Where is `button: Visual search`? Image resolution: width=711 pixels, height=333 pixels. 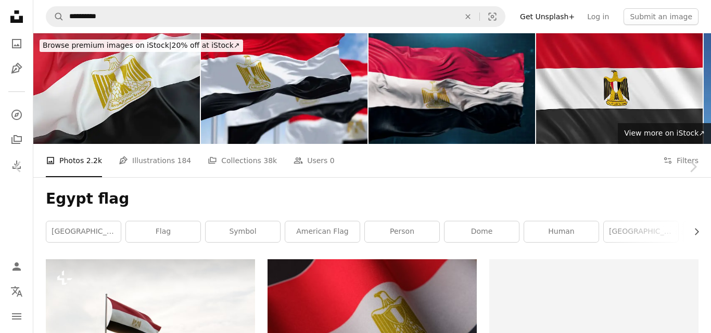 button: Visual search is located at coordinates (492, 17).